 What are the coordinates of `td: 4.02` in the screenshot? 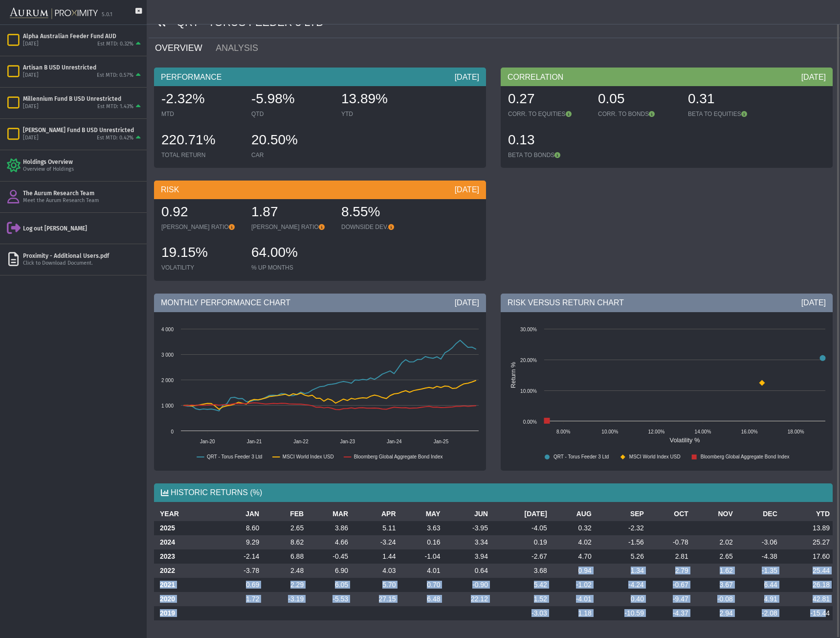 It's located at (572, 542).